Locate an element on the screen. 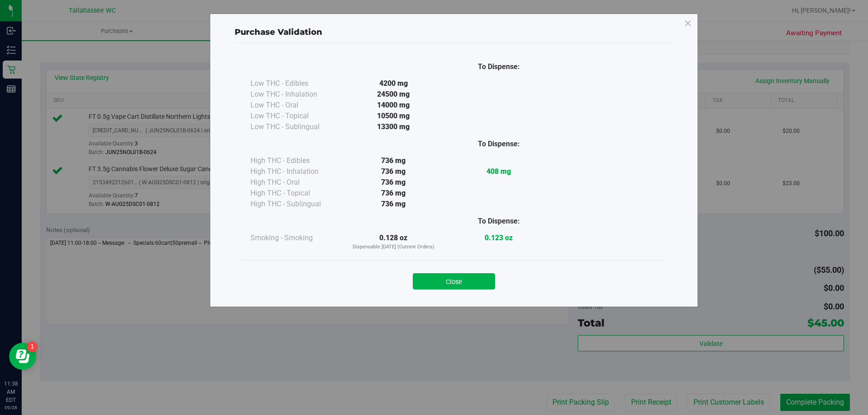 The width and height of the screenshot is (868, 415). div: High THC - Sublingual is located at coordinates (296, 204).